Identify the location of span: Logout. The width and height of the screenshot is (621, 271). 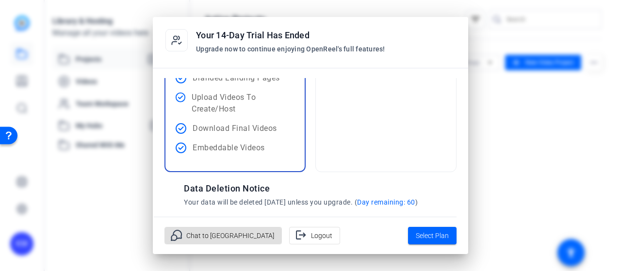
(322, 236).